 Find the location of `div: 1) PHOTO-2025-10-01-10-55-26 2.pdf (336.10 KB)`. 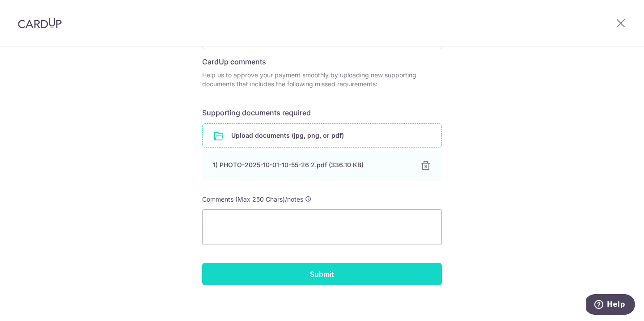

div: 1) PHOTO-2025-10-01-10-55-26 2.pdf (336.10 KB) is located at coordinates (311, 165).